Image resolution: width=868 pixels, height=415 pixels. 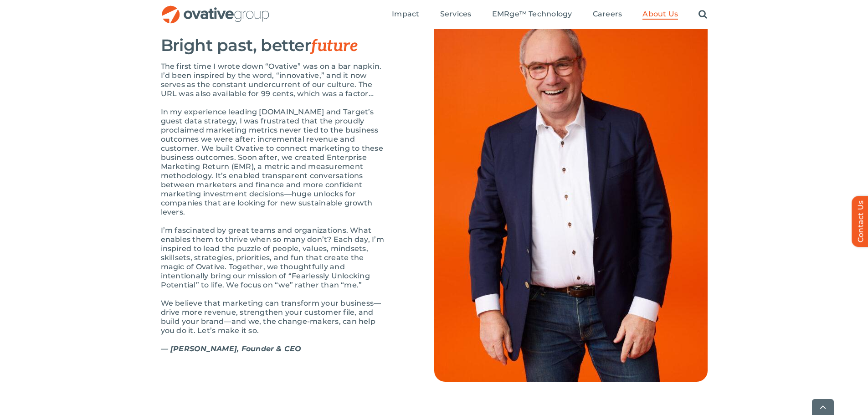 What do you see at coordinates (533, 14) in the screenshot?
I see `a: EMRge™ Technology` at bounding box center [533, 14].